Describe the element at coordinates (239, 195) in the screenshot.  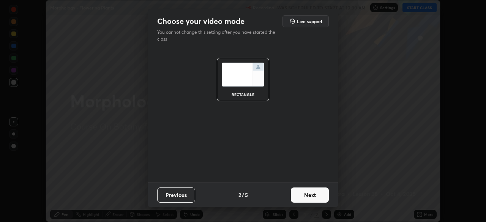
I see `h4: 2` at that location.